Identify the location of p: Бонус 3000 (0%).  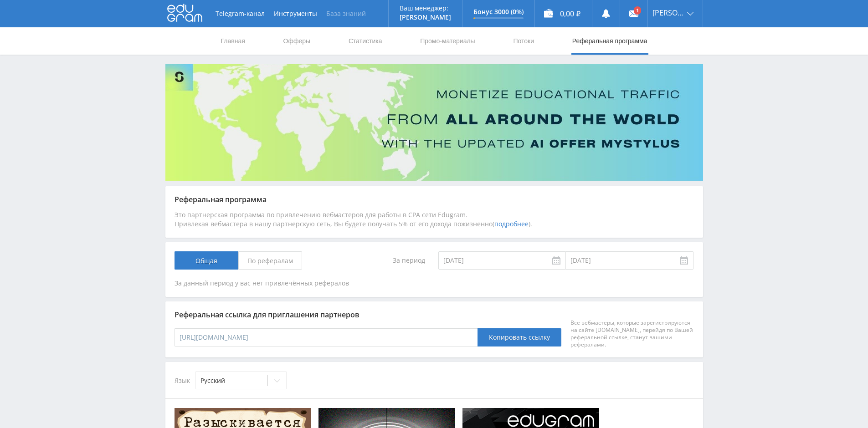
(499, 12).